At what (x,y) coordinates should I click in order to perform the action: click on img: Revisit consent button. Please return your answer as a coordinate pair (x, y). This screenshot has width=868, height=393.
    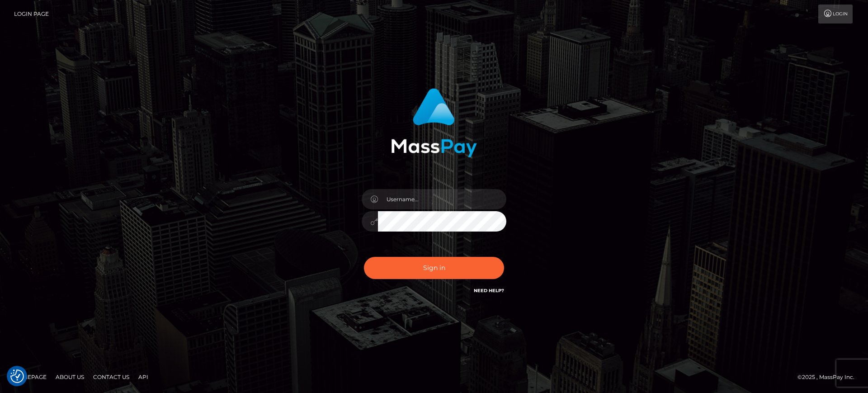
    Looking at the image, I should click on (17, 377).